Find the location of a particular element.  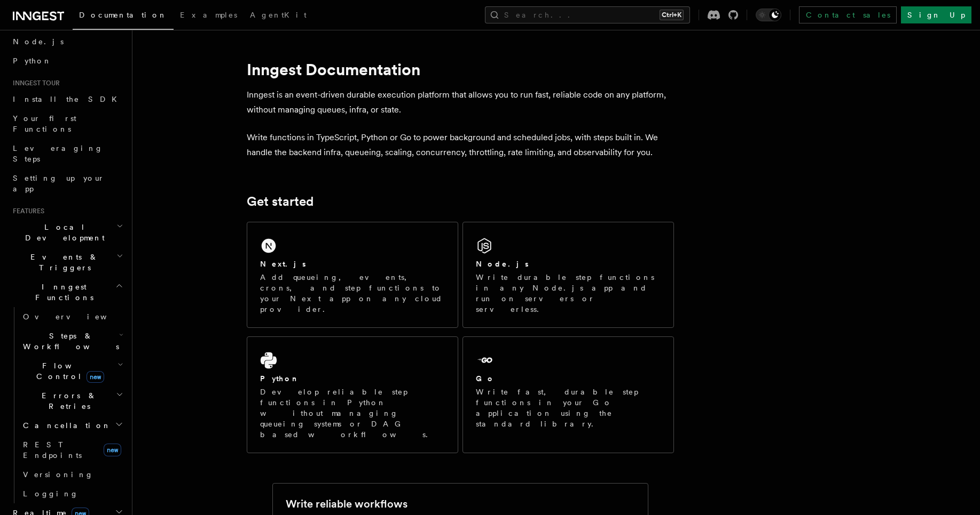

span: Versioning is located at coordinates (58, 475).